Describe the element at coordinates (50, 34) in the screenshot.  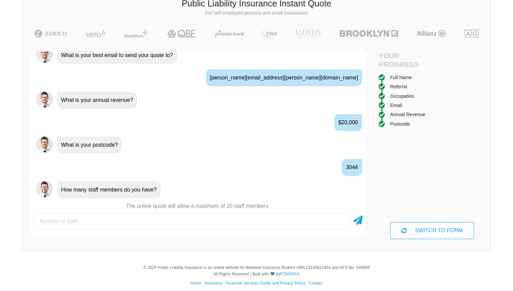
I see `img: Zurich | Public Liability Insurance` at that location.